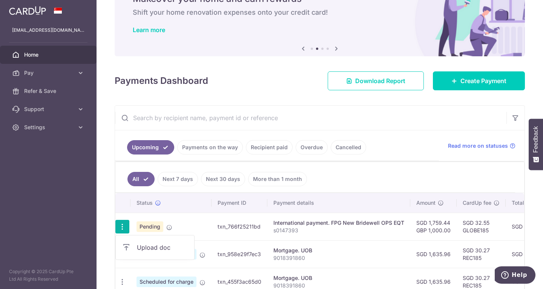  What do you see at coordinates (210, 147) in the screenshot?
I see `a: Payments on the way` at bounding box center [210, 147].